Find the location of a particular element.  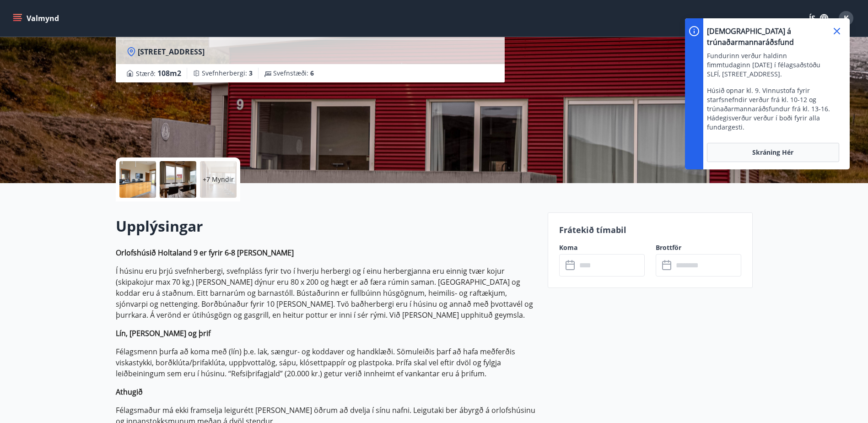

button: menu is located at coordinates (36, 19).